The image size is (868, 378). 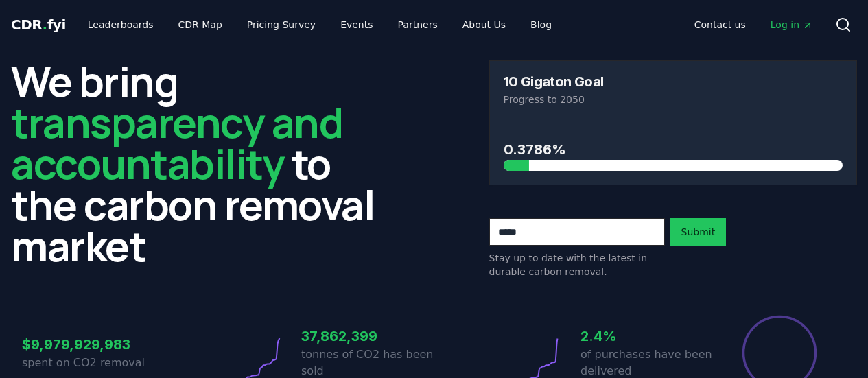 What do you see at coordinates (368, 336) in the screenshot?
I see `h3: 37,862,399` at bounding box center [368, 336].